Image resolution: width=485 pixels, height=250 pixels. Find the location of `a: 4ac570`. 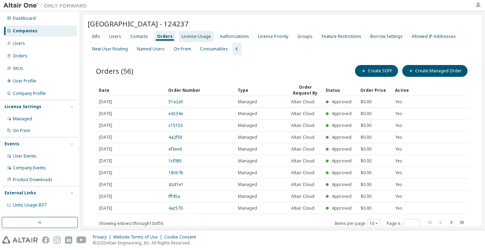

a: 4ac570 is located at coordinates (176, 208).